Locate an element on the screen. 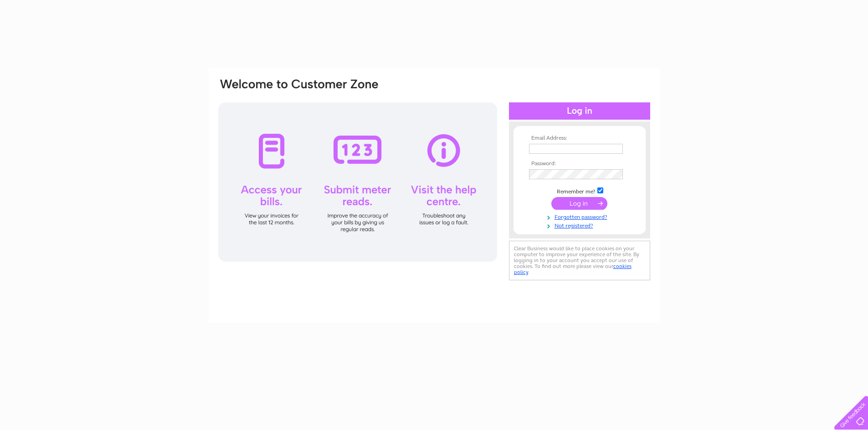  div: Clear Business would like to place cookies on your computer to improve your experience of the sit... is located at coordinates (579, 260).